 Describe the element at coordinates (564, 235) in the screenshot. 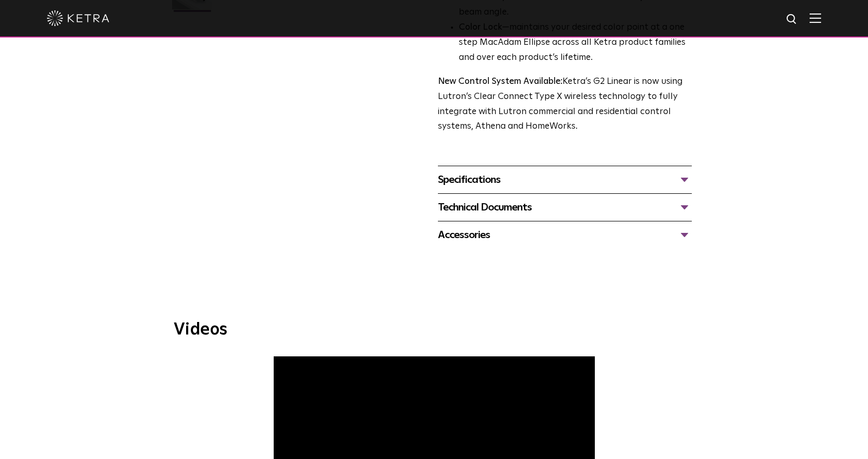

I see `div: Accessories` at that location.